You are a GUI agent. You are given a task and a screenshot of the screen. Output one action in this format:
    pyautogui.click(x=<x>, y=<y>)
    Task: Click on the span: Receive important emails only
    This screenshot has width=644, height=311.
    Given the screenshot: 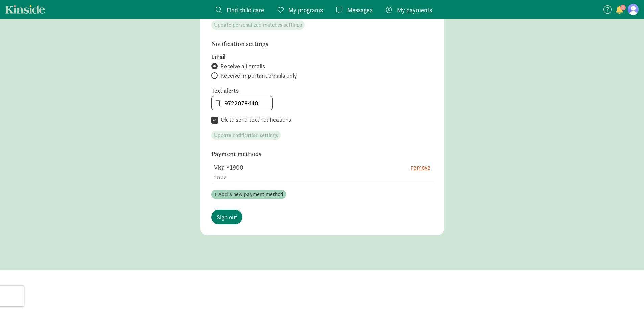 What is the action you would take?
    pyautogui.click(x=259, y=76)
    